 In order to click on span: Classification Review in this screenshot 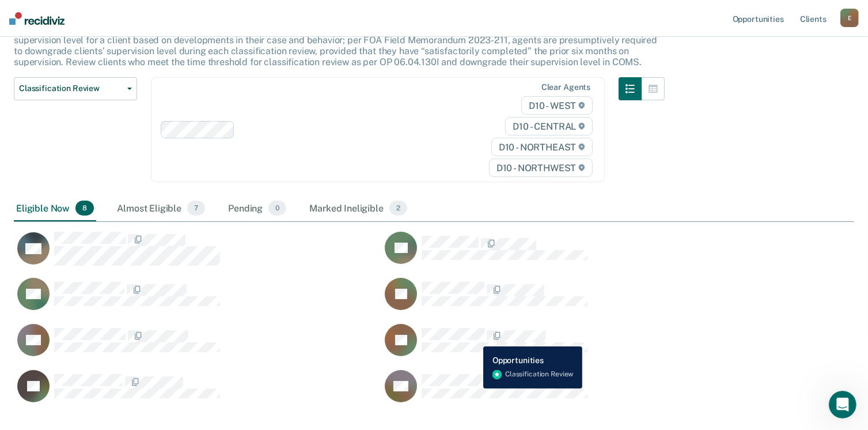, I will do `click(71, 88)`.